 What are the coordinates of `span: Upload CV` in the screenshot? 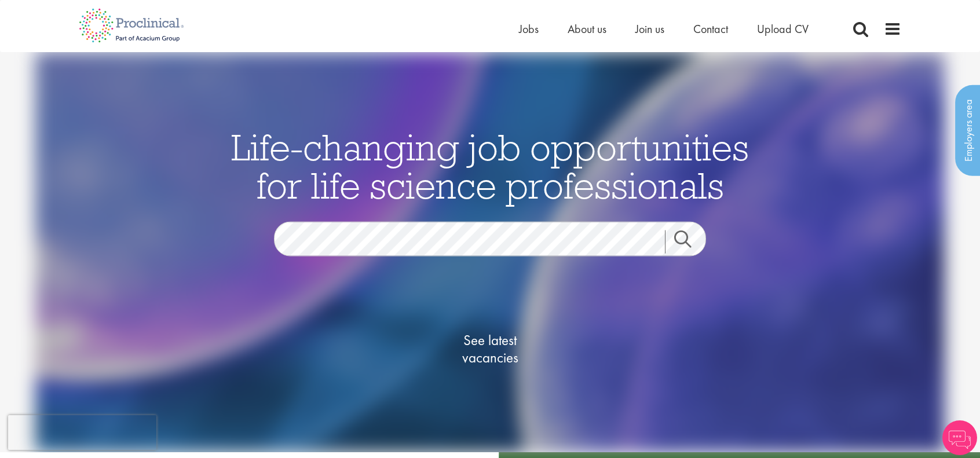 It's located at (783, 29).